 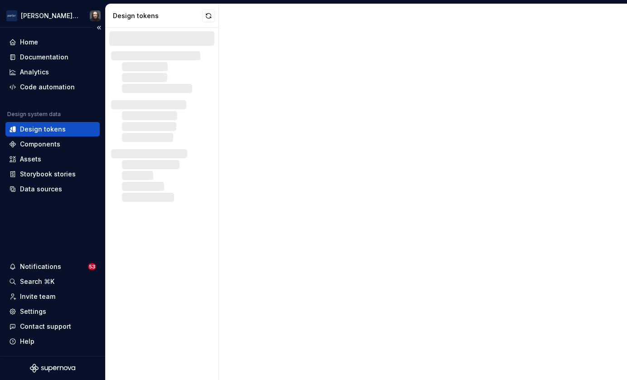 What do you see at coordinates (37, 282) in the screenshot?
I see `div: Search ⌘K` at bounding box center [37, 282].